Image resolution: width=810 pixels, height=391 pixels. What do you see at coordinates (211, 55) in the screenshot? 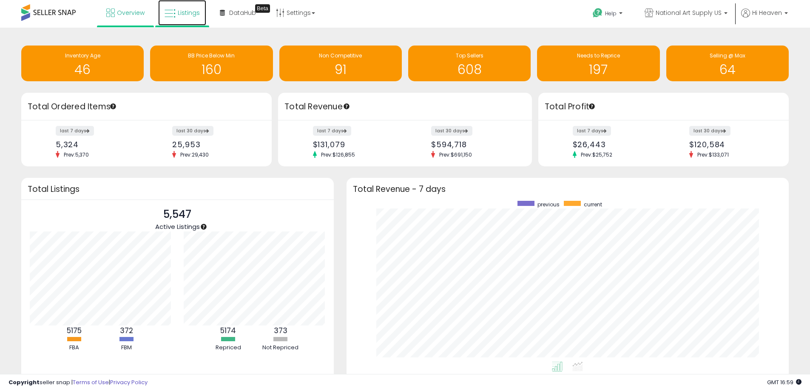
I see `span: BB Price Below Min` at bounding box center [211, 55].